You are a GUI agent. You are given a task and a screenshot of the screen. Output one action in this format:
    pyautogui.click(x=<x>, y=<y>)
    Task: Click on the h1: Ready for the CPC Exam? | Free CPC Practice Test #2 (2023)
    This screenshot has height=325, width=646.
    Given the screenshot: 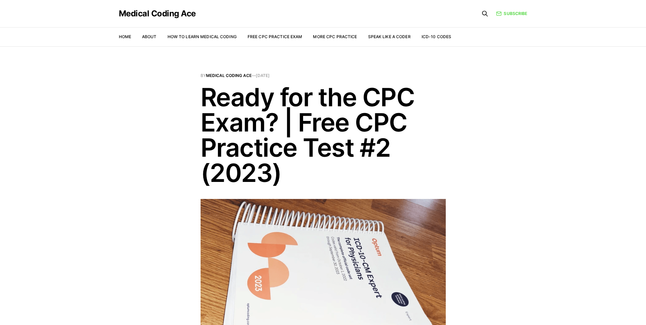 What is the action you would take?
    pyautogui.click(x=323, y=135)
    